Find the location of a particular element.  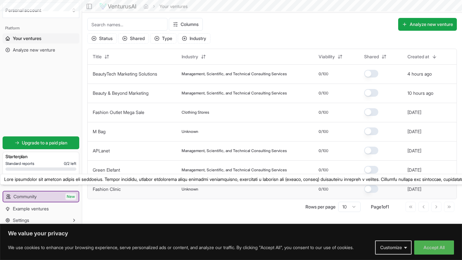

span: 0 / 2 left is located at coordinates (70, 164).